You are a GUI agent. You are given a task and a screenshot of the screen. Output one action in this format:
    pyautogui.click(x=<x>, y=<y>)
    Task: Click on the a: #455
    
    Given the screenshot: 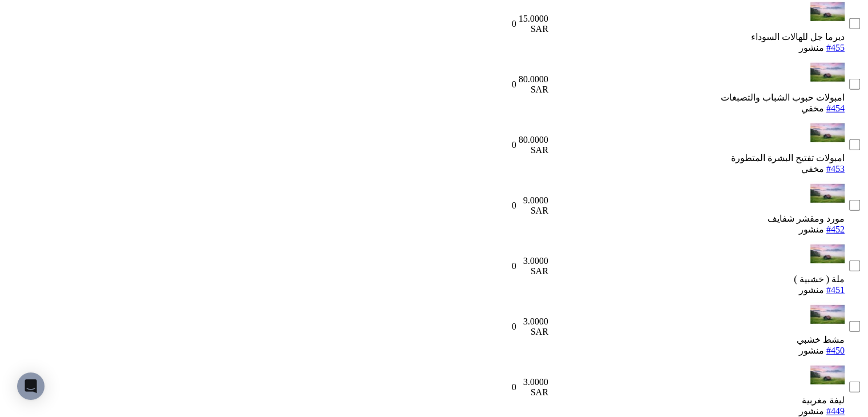 What is the action you would take?
    pyautogui.click(x=836, y=47)
    